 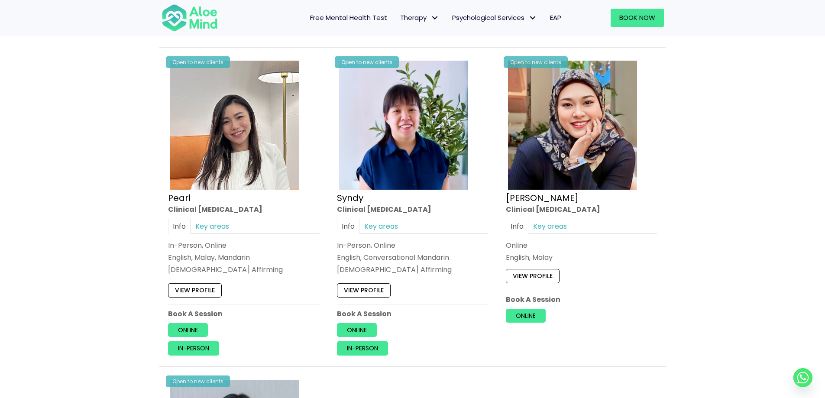 What do you see at coordinates (582, 245) in the screenshot?
I see `div: Online` at bounding box center [582, 245].